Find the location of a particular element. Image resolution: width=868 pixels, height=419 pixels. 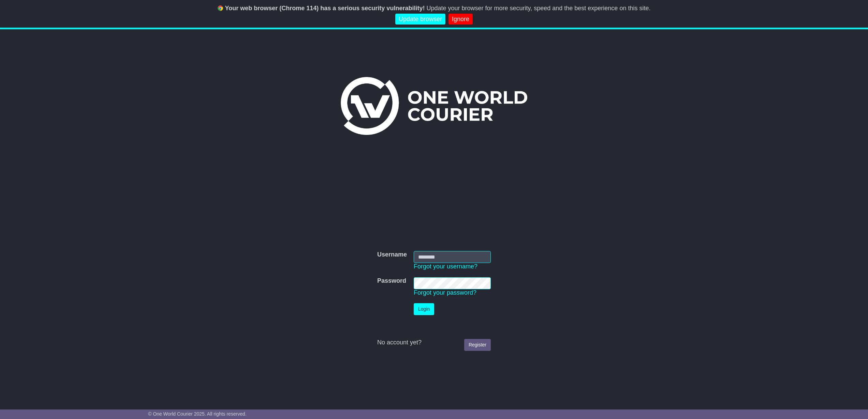

a: Register is located at coordinates (478, 344).